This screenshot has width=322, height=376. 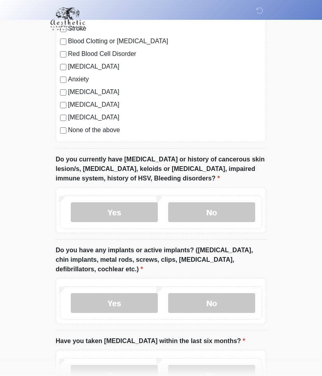 What do you see at coordinates (63, 131) in the screenshot?
I see `input: None of the above` at bounding box center [63, 131].